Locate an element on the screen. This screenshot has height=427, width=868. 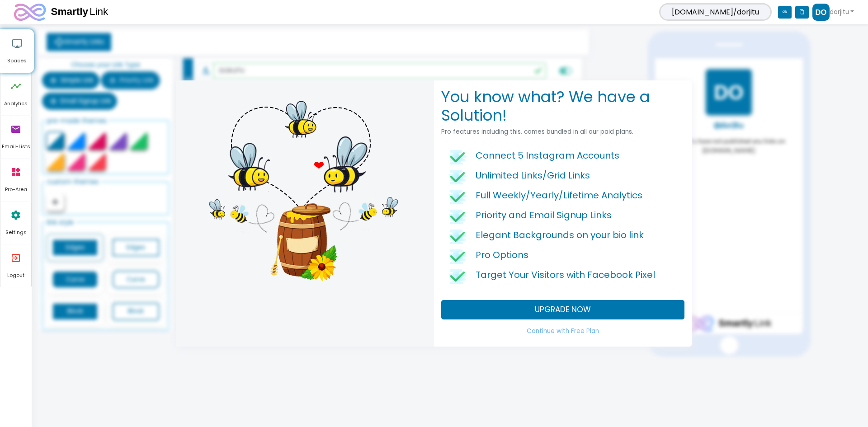
li: Priority and Email Signup Links is located at coordinates (563, 216).